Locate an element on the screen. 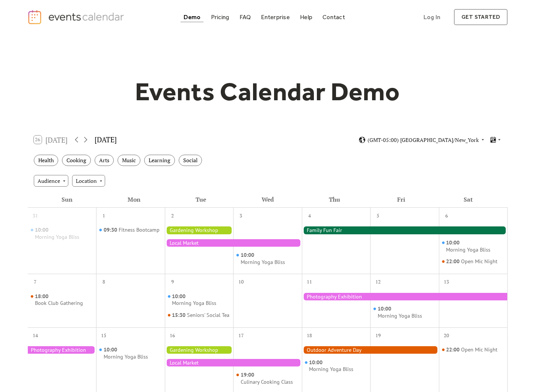 The height and width of the screenshot is (392, 535). a: home is located at coordinates (77, 17).